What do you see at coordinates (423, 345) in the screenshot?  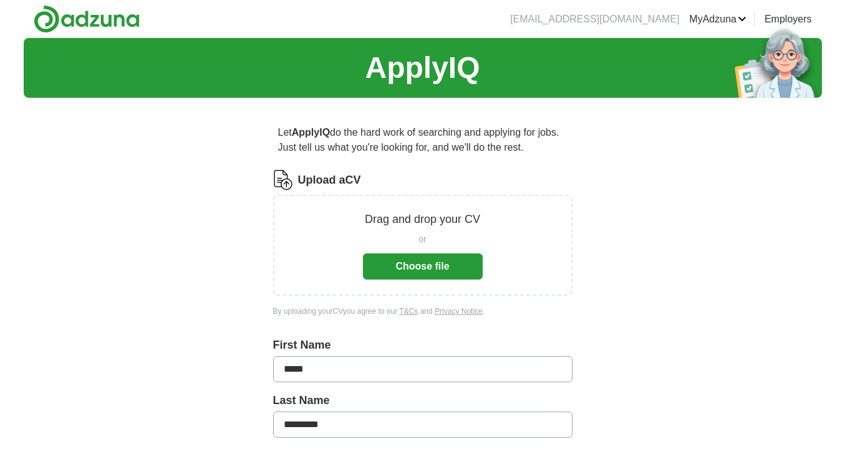 I see `label: First Name` at bounding box center [423, 345].